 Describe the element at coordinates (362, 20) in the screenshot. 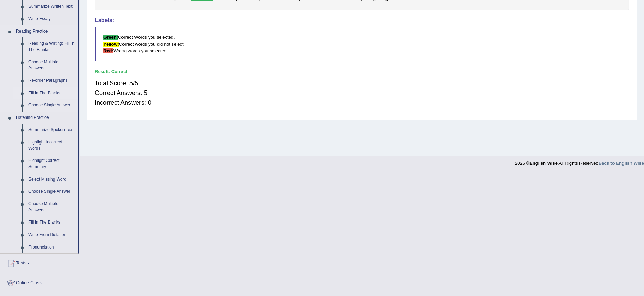

I see `h4: Labels:` at that location.